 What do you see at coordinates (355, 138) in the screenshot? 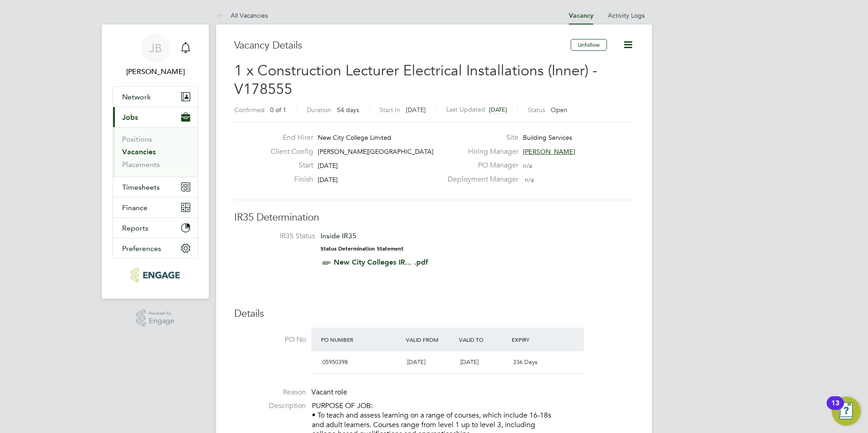
I see `span: New City College Limited` at bounding box center [355, 138].